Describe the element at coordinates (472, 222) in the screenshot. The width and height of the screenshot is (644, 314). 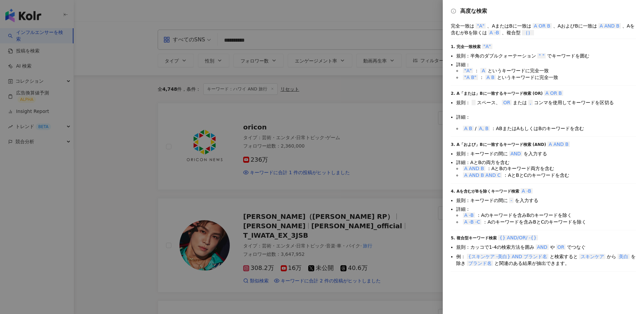
I see `span: A -B -C` at that location.